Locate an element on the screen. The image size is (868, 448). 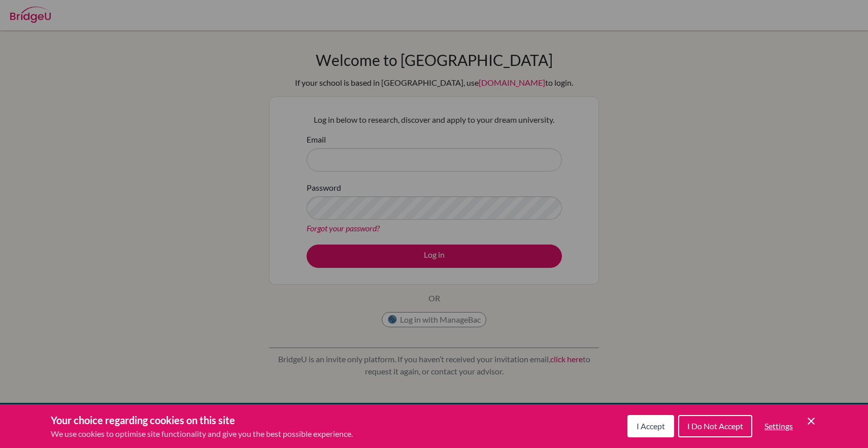
span: I Accept is located at coordinates (651, 426).